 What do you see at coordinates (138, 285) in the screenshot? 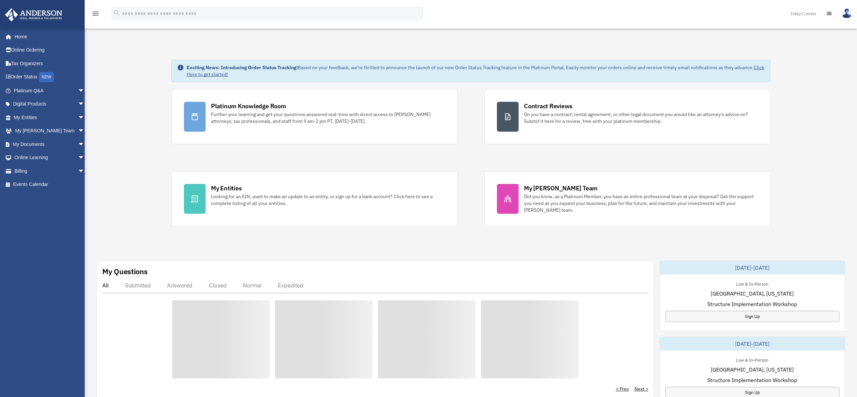
I see `div: Submitted` at bounding box center [138, 285].